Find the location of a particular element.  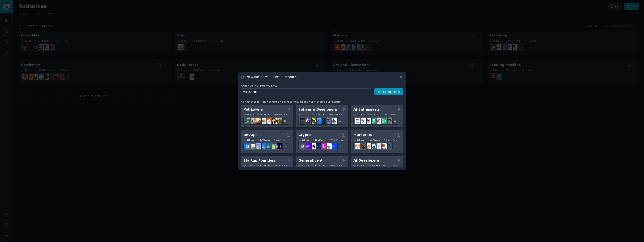

div: 1.23 % /mo is located at coordinates (392, 114).